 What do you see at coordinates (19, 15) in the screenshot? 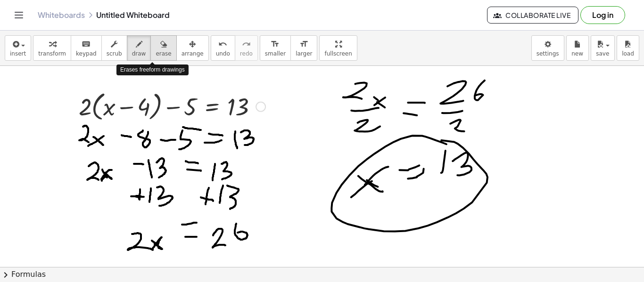
I see `button: Toggle navigation` at bounding box center [19, 15].